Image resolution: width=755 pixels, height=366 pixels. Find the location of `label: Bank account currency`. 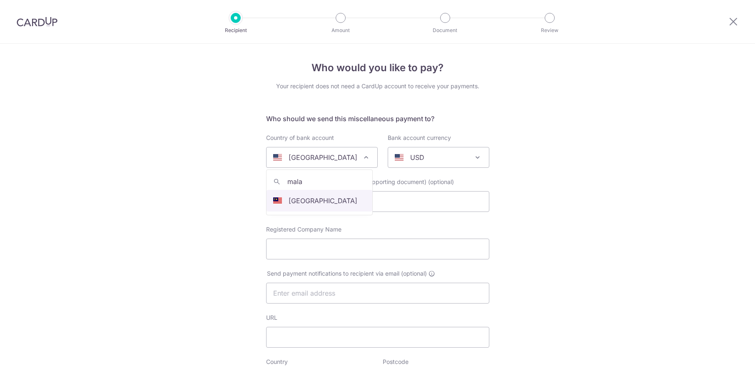

label: Bank account currency is located at coordinates (419, 138).